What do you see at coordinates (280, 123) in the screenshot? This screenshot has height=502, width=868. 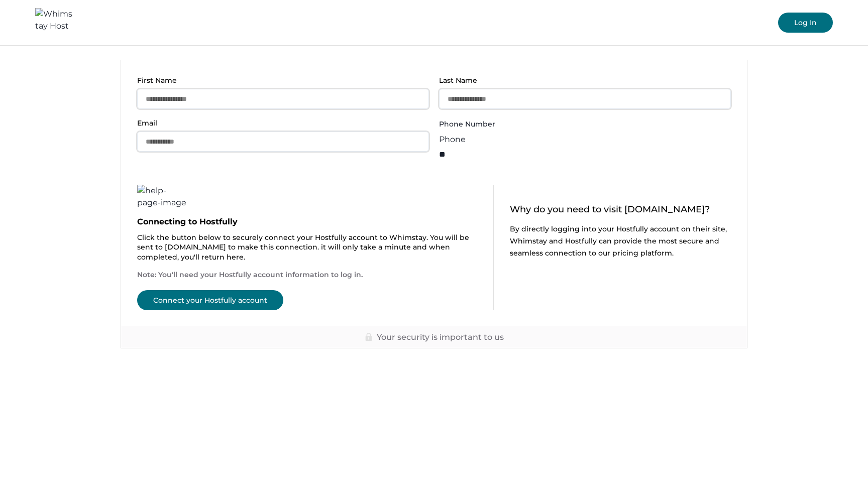 I see `p: Email` at bounding box center [280, 123].